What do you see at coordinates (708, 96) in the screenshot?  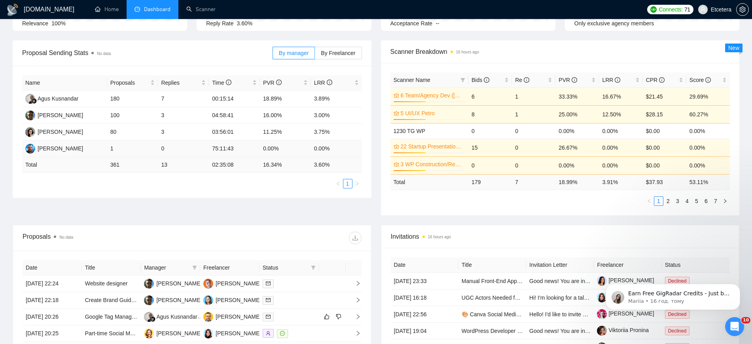 I see `td: 29.69%` at bounding box center [708, 96].